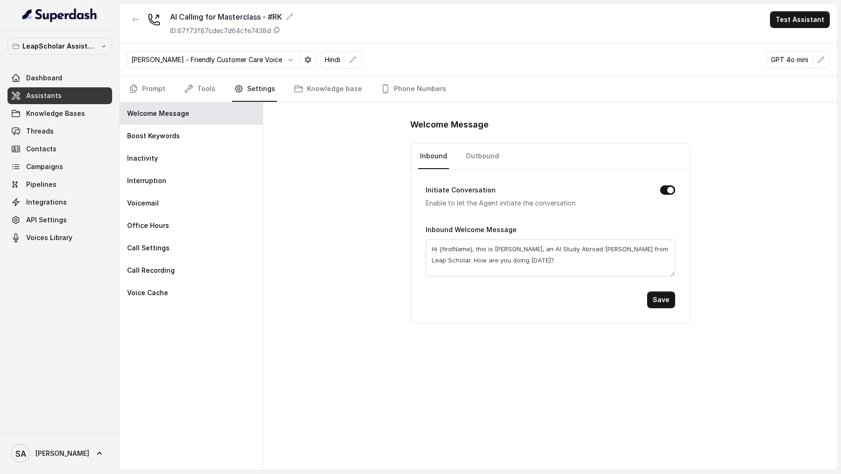 The height and width of the screenshot is (474, 841). What do you see at coordinates (199, 89) in the screenshot?
I see `a: Tools` at bounding box center [199, 89].